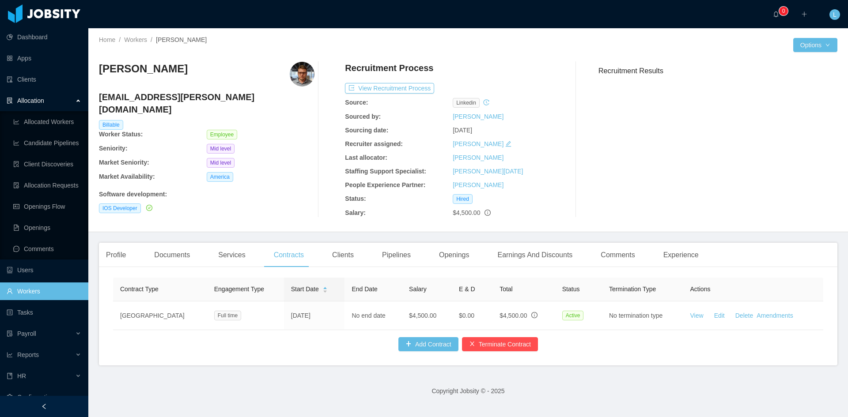 This screenshot has width=848, height=417. Describe the element at coordinates (116, 255) in the screenshot. I see `div: Profile` at that location.